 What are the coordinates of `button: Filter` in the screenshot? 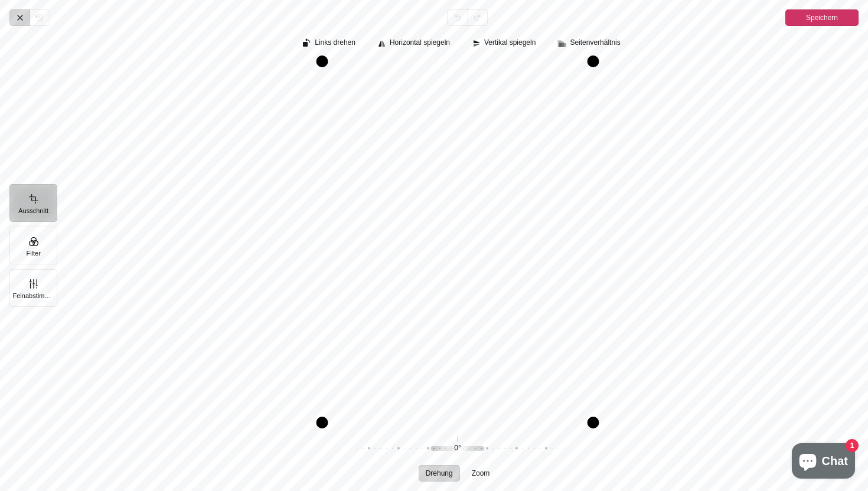 It's located at (33, 246).